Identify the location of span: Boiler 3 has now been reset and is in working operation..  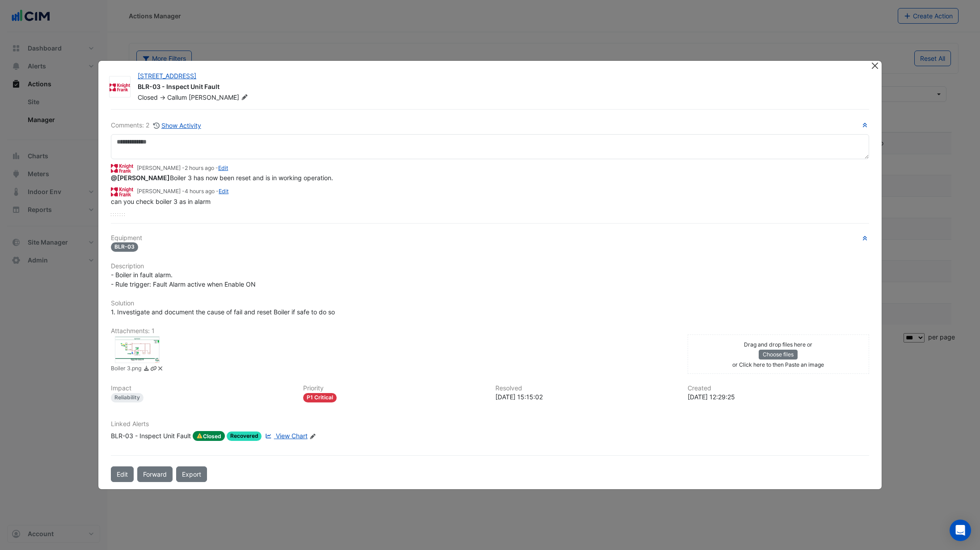
(221, 178).